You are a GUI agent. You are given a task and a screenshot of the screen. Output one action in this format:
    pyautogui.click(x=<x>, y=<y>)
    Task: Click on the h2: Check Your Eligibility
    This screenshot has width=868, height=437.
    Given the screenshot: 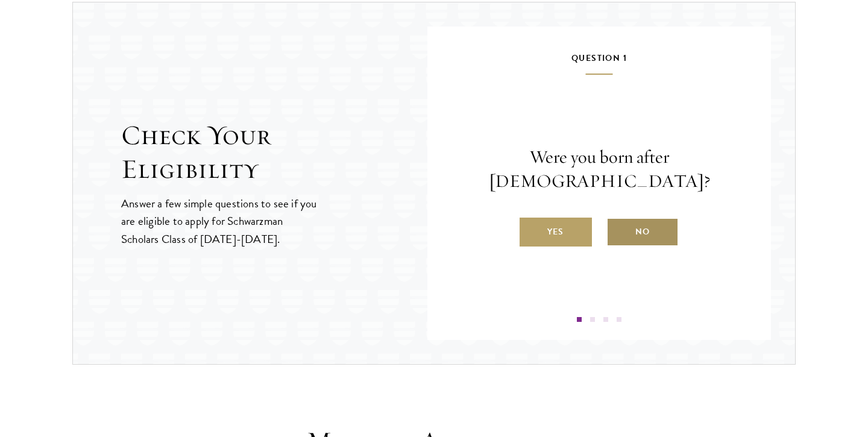 What is the action you would take?
    pyautogui.click(x=274, y=152)
    